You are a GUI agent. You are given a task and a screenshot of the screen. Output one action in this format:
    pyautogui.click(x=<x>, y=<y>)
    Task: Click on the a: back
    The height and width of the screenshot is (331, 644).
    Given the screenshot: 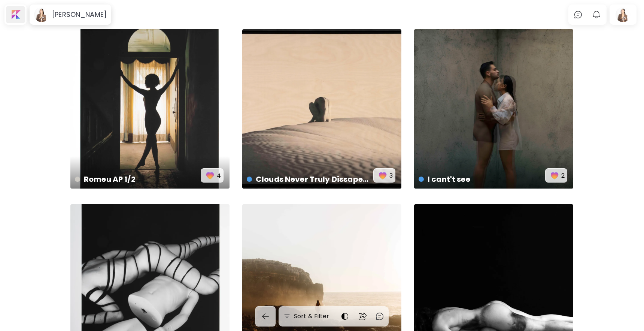 What is the action you would take?
    pyautogui.click(x=267, y=316)
    